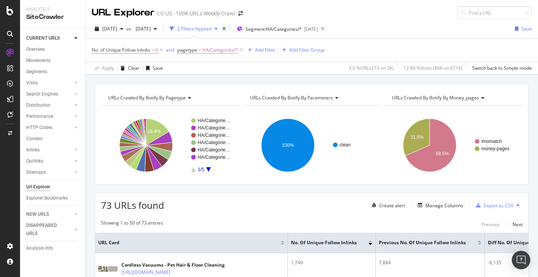 This screenshot has width=538, height=277. I want to click on span: No. of Unique Follow Inlinks, so click(121, 50).